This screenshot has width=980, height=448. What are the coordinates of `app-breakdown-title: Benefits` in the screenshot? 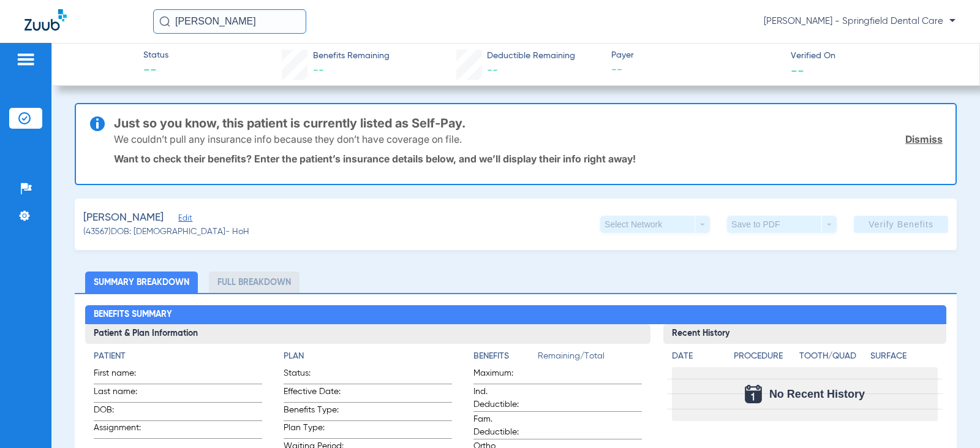 It's located at (505, 359).